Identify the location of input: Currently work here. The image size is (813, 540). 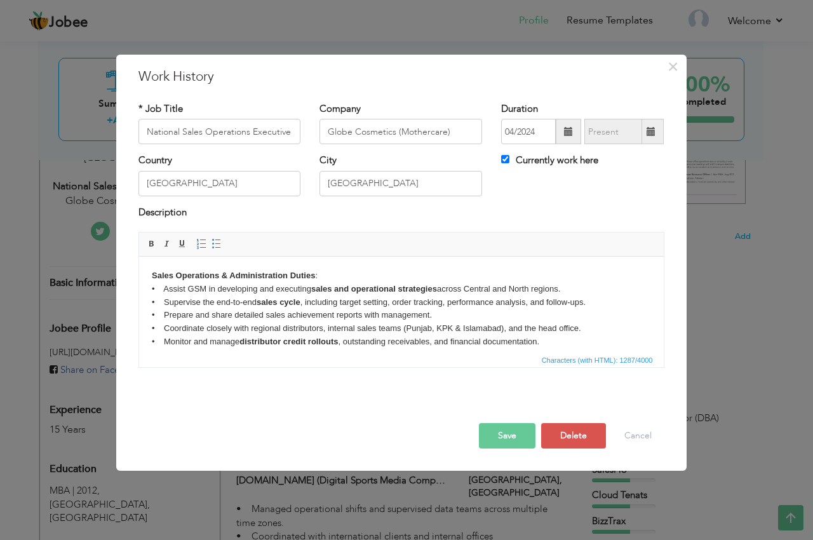
(505, 159).